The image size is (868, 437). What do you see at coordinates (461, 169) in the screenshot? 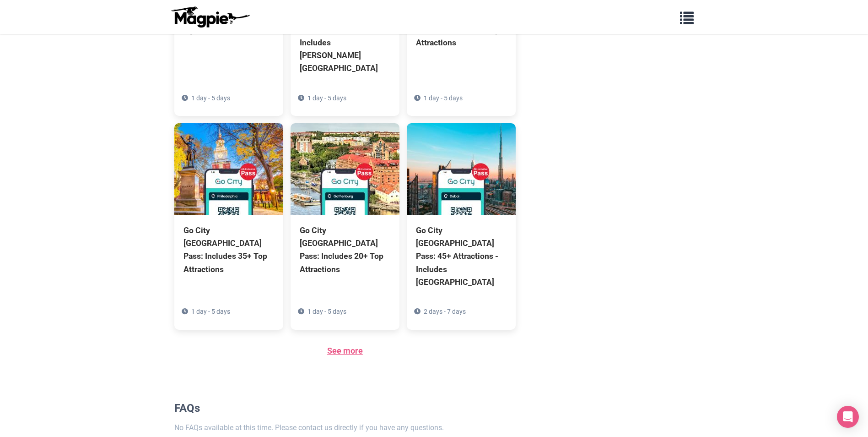
I see `img: Go City Dubai Pass: 45+ Attractions - Includes Burj Khalifa` at bounding box center [461, 169].